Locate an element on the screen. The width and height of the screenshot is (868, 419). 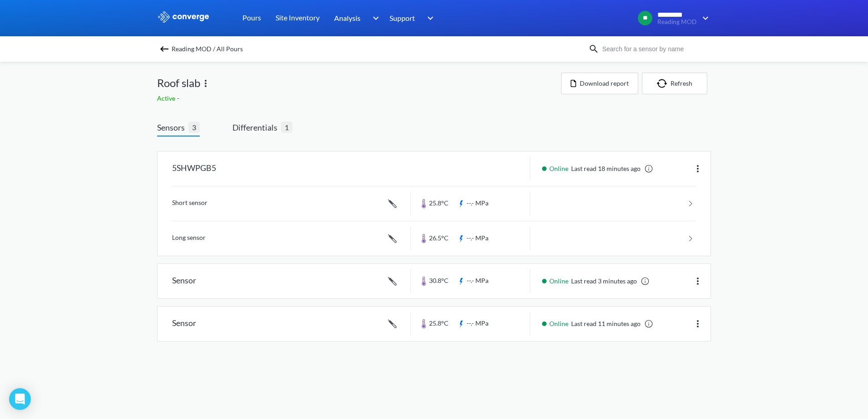
span: Sensors is located at coordinates (173, 128).